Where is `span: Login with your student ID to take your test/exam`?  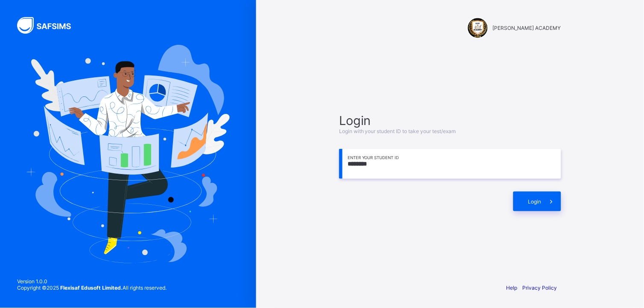 span: Login with your student ID to take your test/exam is located at coordinates (398, 131).